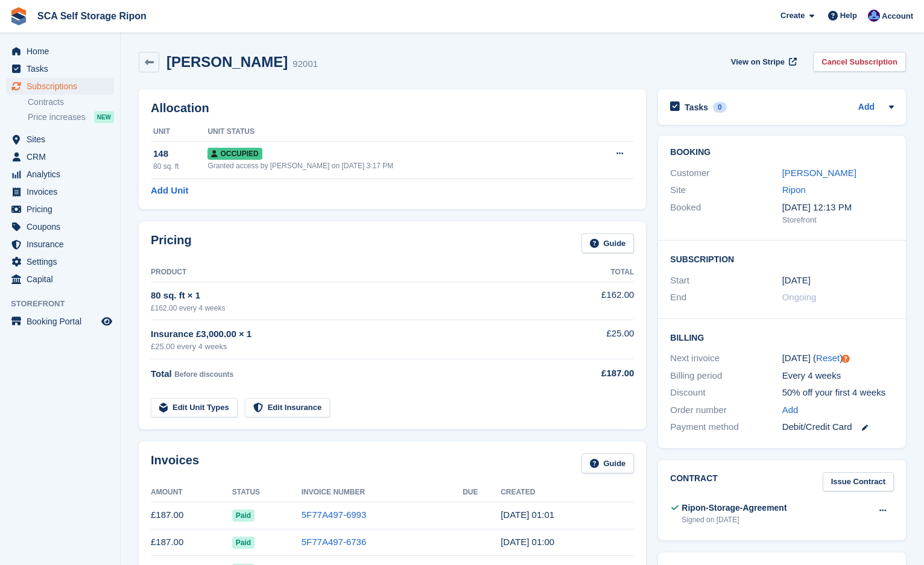 The image size is (924, 565). Describe the element at coordinates (180, 166) in the screenshot. I see `div: 80 sq. ft` at that location.